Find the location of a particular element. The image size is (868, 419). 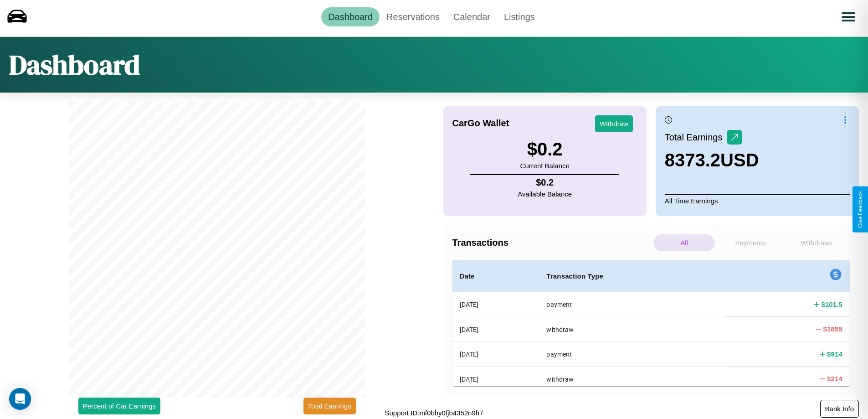

p: Support ID: mf0bhy0fjb4352n9h7 is located at coordinates (434, 413).